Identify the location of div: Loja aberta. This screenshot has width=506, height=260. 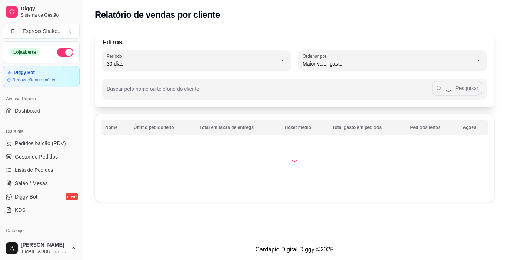
(24, 52).